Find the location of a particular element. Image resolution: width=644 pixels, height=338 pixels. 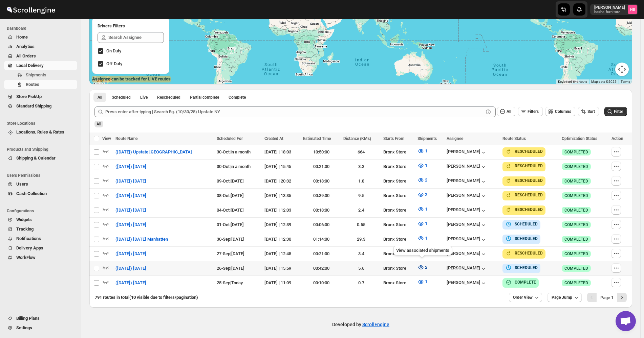

text: NB is located at coordinates (633, 10).